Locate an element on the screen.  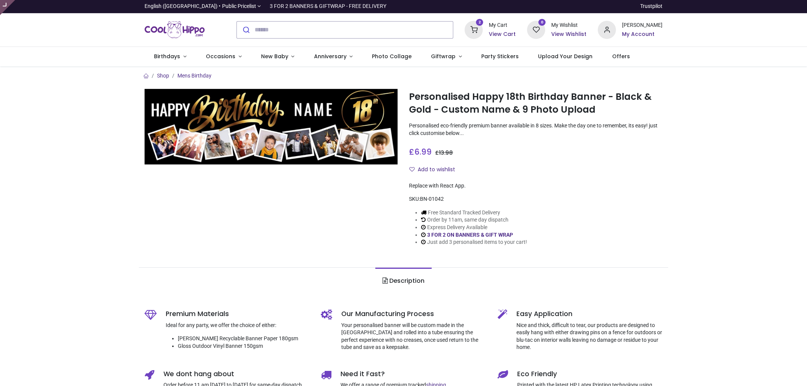
a: Giftwrap is located at coordinates (446, 57).